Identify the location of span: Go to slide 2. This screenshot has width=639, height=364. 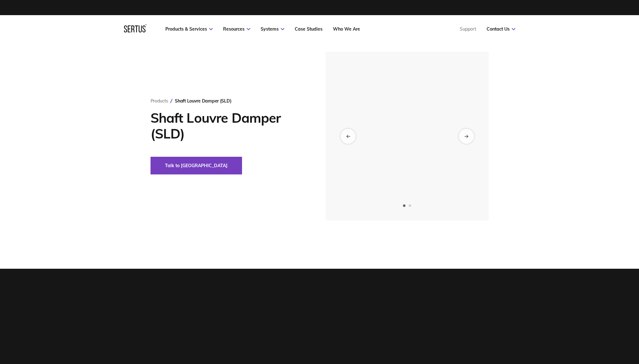
(410, 205).